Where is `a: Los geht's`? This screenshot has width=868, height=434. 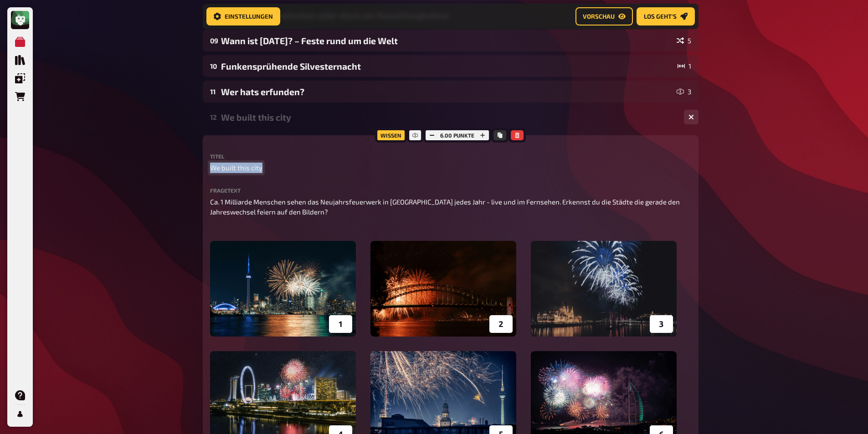
a: Los geht's is located at coordinates (665, 17).